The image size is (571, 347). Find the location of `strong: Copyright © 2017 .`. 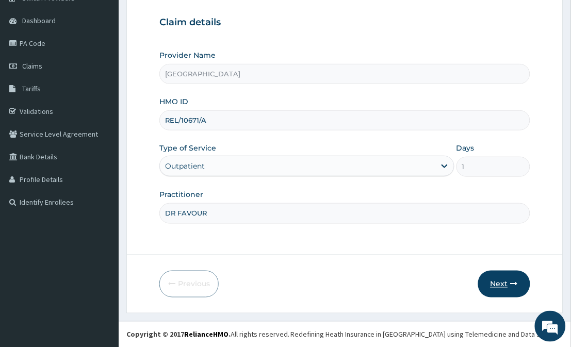

strong: Copyright © 2017 . is located at coordinates (179, 335).